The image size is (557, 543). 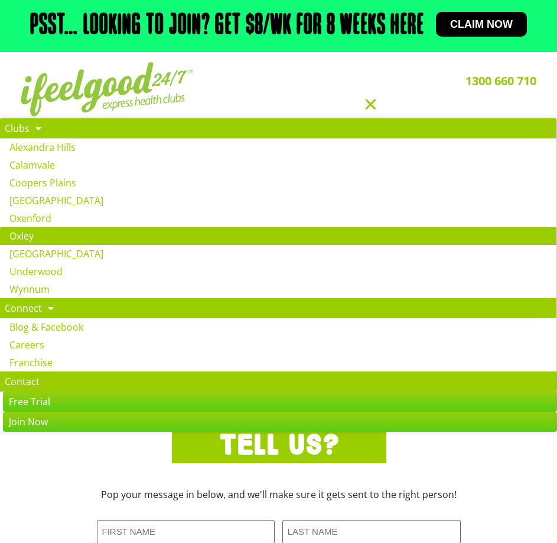 I want to click on a: 1300 660 710, so click(x=501, y=80).